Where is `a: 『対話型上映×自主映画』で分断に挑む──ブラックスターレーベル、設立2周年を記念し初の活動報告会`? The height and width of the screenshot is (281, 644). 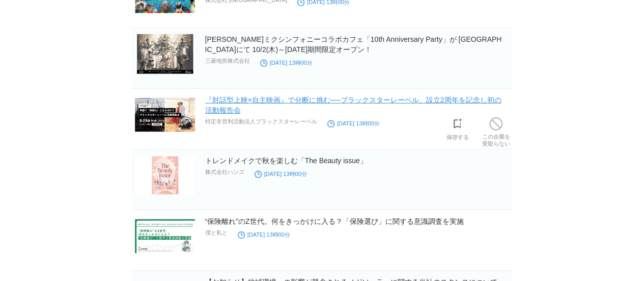
a: 『対話型上映×自主映画』で分断に挑む──ブラックスターレーベル、設立2周年を記念し初の活動報告会 is located at coordinates (354, 105).